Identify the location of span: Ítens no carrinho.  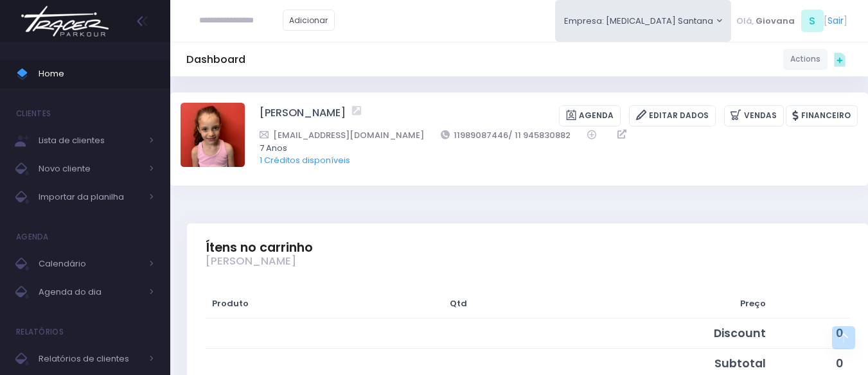
(259, 247).